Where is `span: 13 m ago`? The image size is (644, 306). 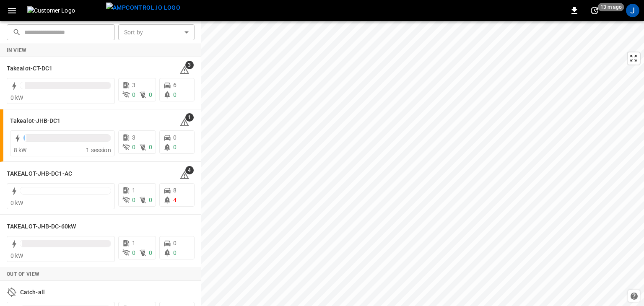 span: 13 m ago is located at coordinates (611, 7).